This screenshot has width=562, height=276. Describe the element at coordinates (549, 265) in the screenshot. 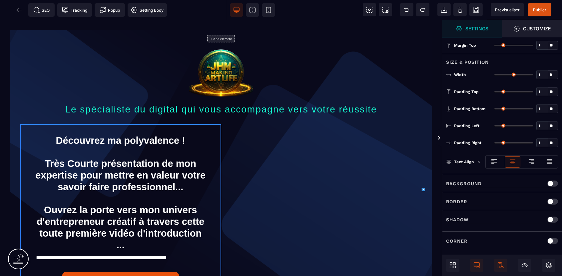

I see `span: Open Layers` at that location.